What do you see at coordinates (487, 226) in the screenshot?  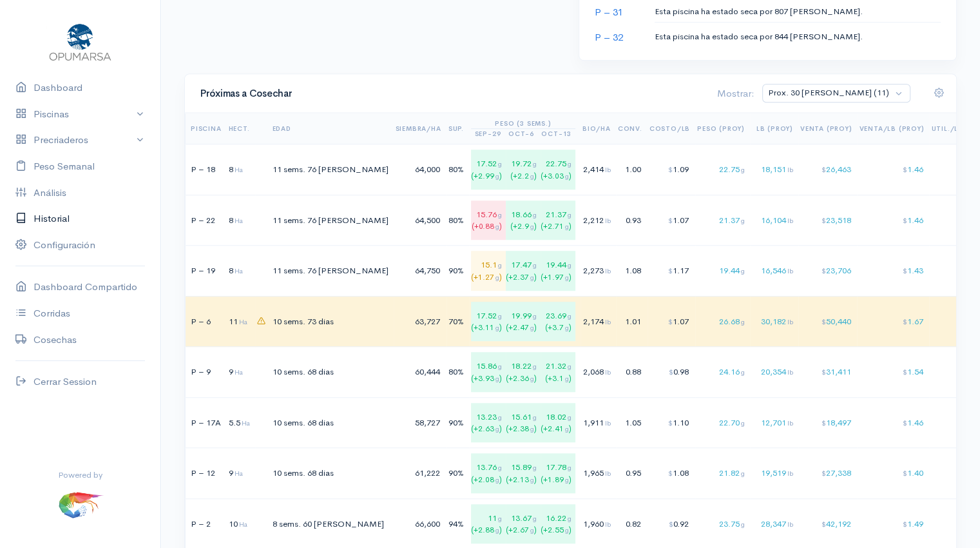 I see `div: (+0.88 )` at bounding box center [487, 226].